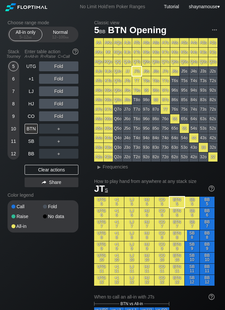  What do you see at coordinates (177, 213) in the screenshot?
I see `div: BTN 6` at bounding box center [177, 213].